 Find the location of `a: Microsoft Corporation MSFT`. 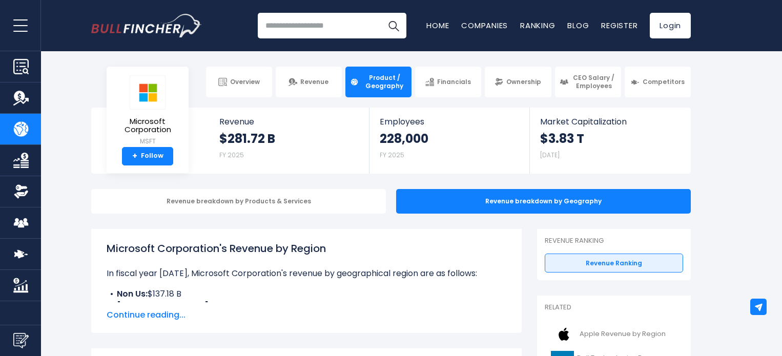

a: Microsoft Corporation MSFT is located at coordinates (148, 111).